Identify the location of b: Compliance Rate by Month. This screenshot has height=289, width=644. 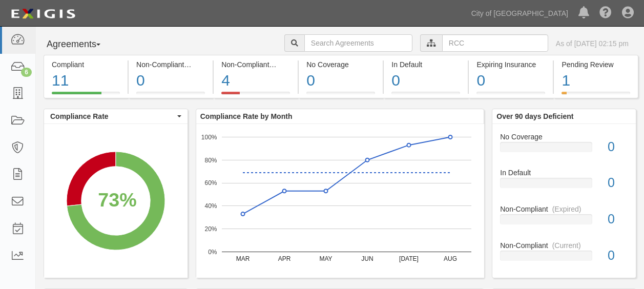
(246, 117).